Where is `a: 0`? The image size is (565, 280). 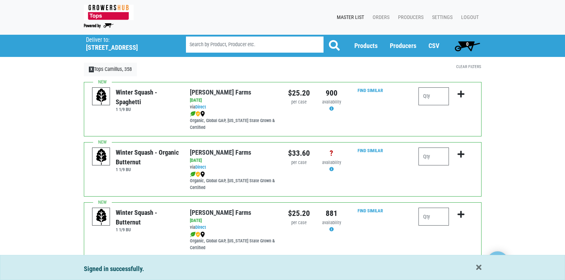
a: 0 is located at coordinates (467, 46).